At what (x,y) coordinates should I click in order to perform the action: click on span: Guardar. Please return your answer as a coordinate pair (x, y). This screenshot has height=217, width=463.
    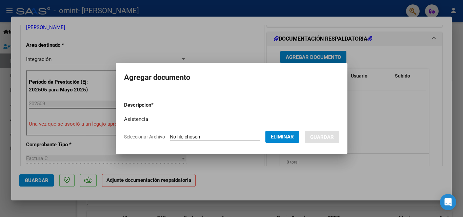
    Looking at the image, I should click on (322, 137).